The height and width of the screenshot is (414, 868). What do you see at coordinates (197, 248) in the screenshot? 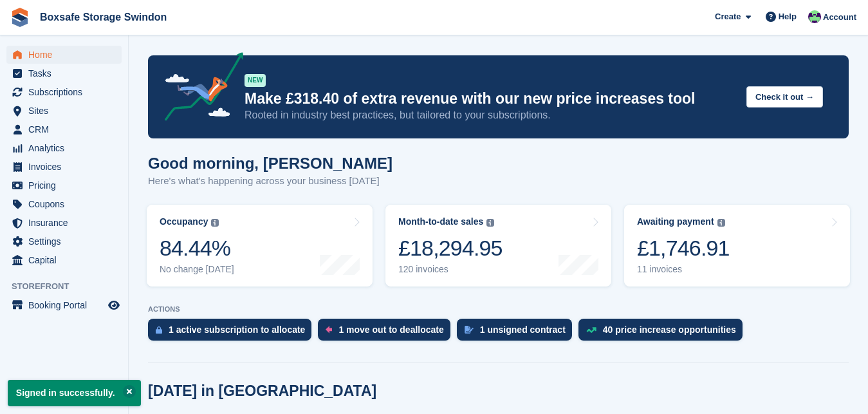
I see `div: 84.44%` at bounding box center [197, 248].